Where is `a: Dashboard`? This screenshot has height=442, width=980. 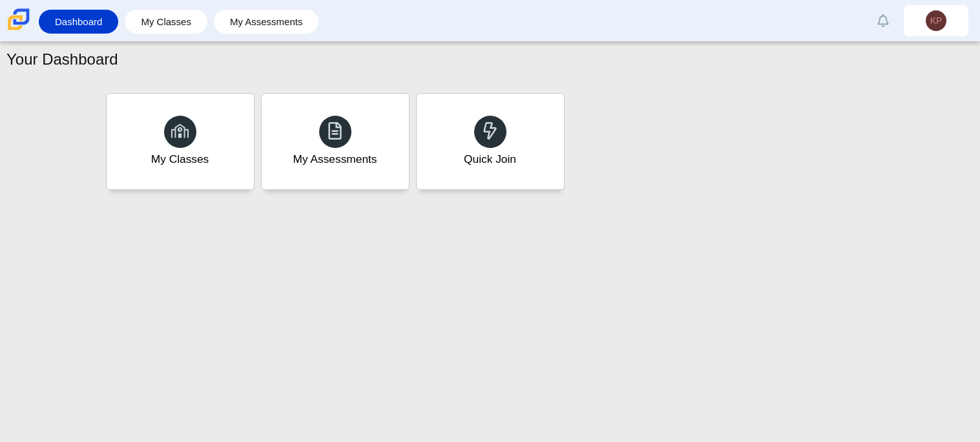
a: Dashboard is located at coordinates (78, 21).